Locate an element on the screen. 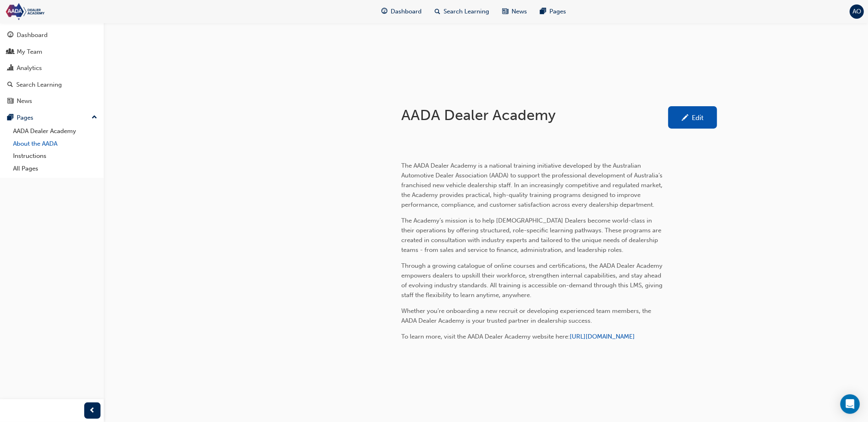 The image size is (868, 422). span: Dashboard is located at coordinates (407, 12).